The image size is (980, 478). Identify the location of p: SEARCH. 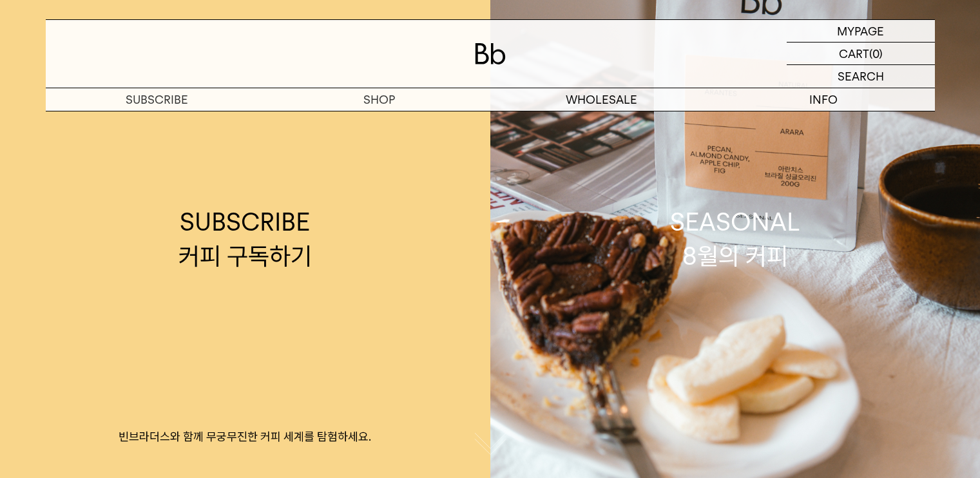
(861, 76).